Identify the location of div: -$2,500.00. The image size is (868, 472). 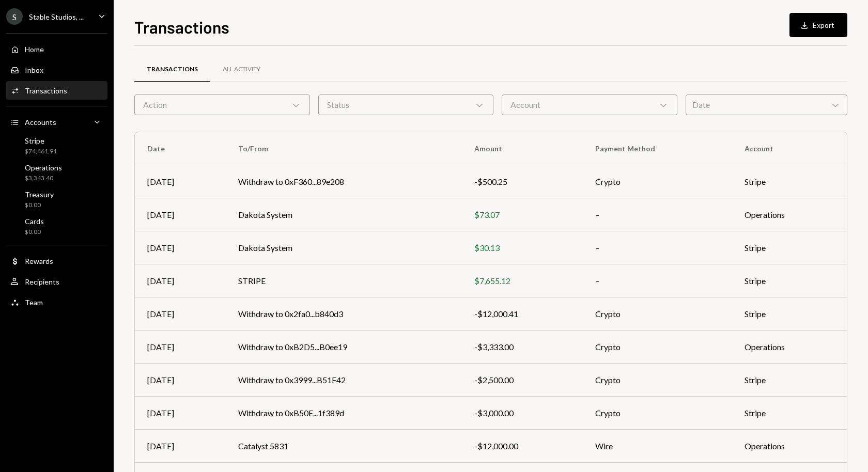
(522, 380).